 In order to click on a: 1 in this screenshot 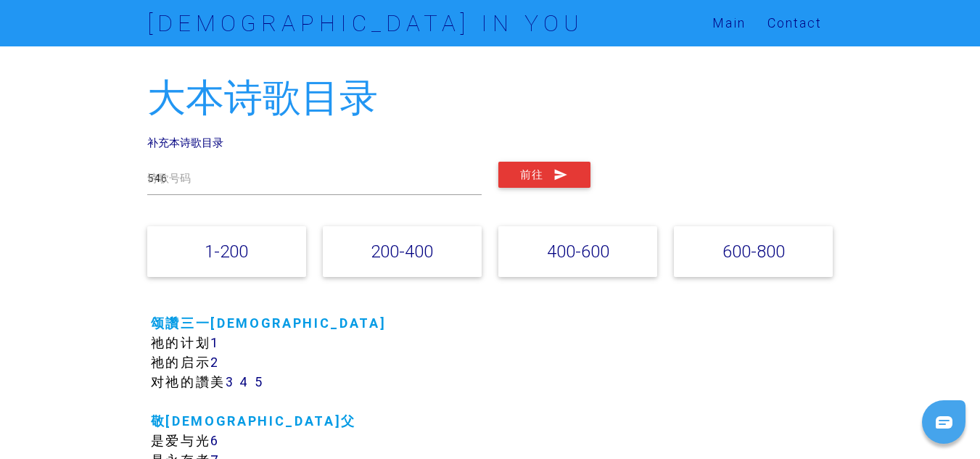, I will do `click(215, 342)`.